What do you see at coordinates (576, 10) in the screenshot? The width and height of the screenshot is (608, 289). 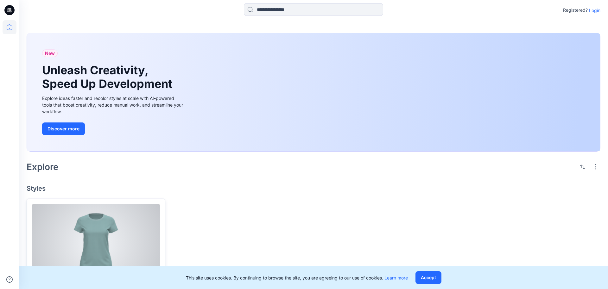 I see `p: Registered?` at bounding box center [576, 10].